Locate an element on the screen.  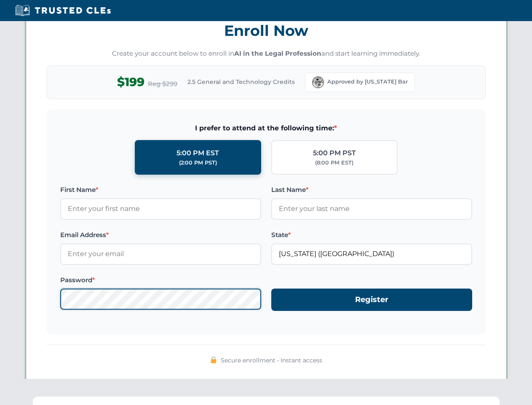
div: (8:00 PM EST) is located at coordinates (334, 163).